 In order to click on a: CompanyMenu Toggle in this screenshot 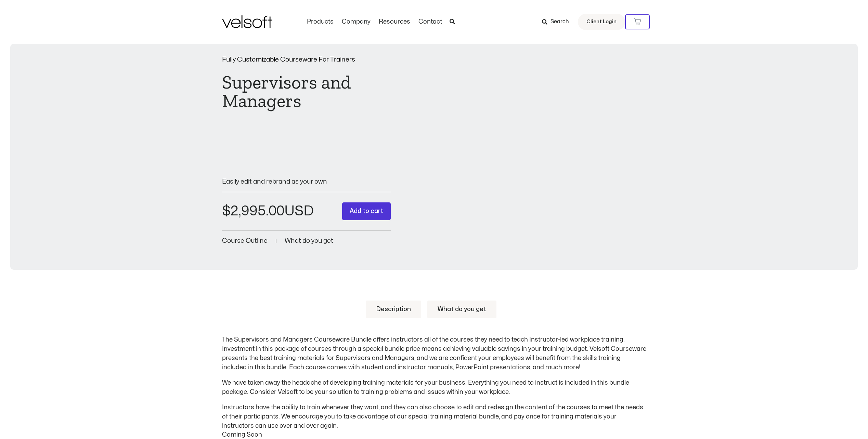, I will do `click(356, 22)`.